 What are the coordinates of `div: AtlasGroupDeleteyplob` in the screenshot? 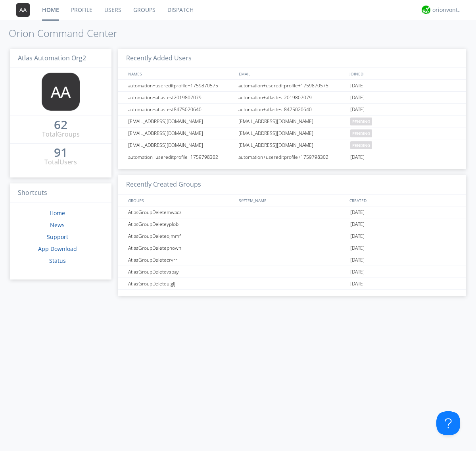 It's located at (181, 224).